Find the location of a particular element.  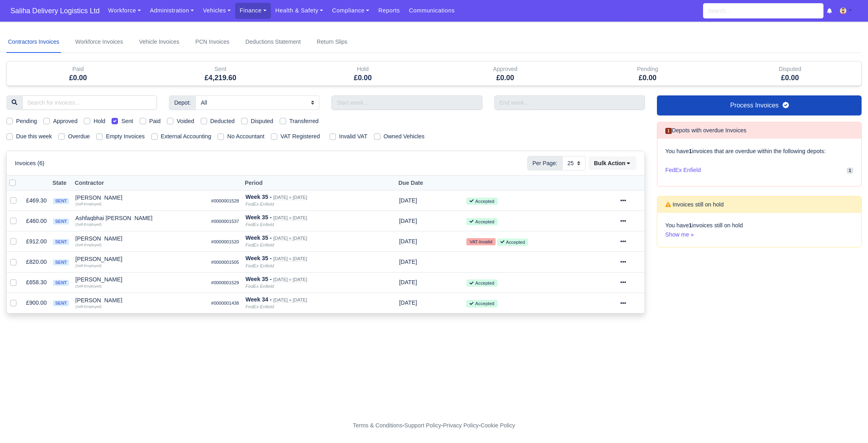

td: £912.00 is located at coordinates (36, 241).